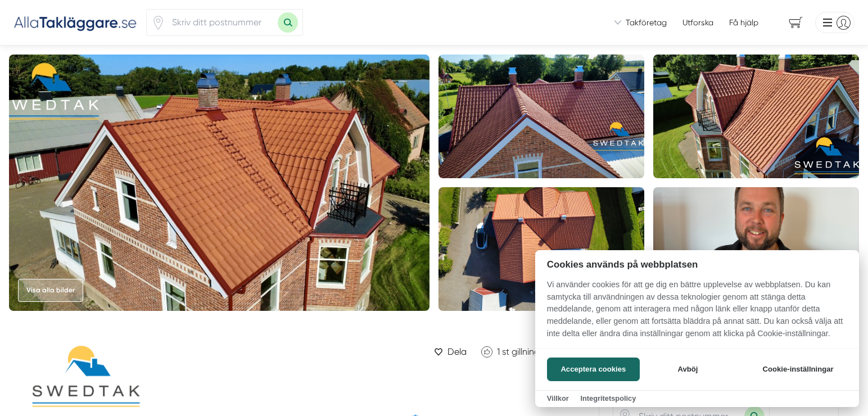  I want to click on button: Acceptera cookies, so click(593, 369).